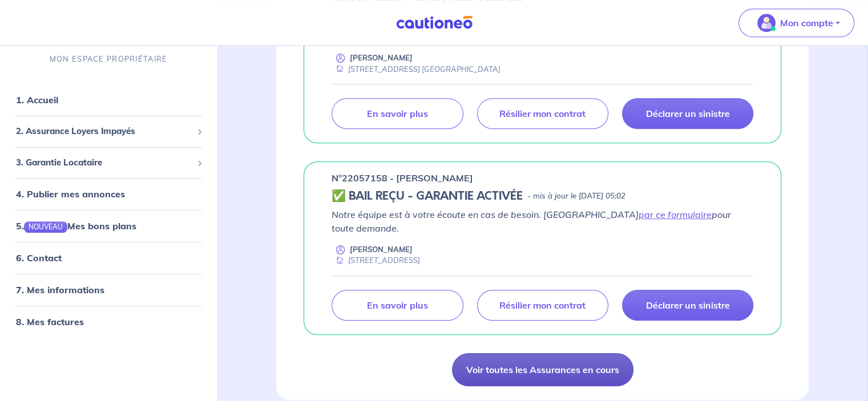 The height and width of the screenshot is (401, 868). Describe the element at coordinates (542, 370) in the screenshot. I see `a: Voir toutes les Assurances en cours` at that location.